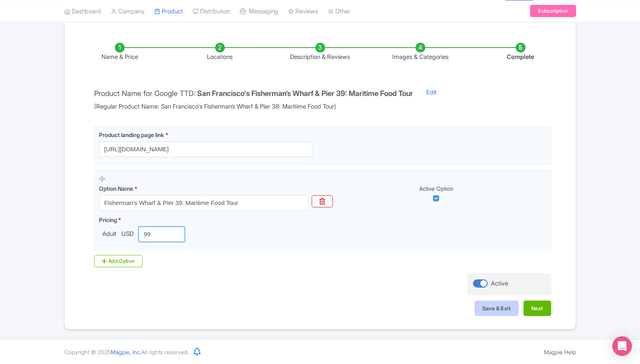 Image resolution: width=640 pixels, height=364 pixels. Describe the element at coordinates (120, 52) in the screenshot. I see `li: Name & Price` at that location.